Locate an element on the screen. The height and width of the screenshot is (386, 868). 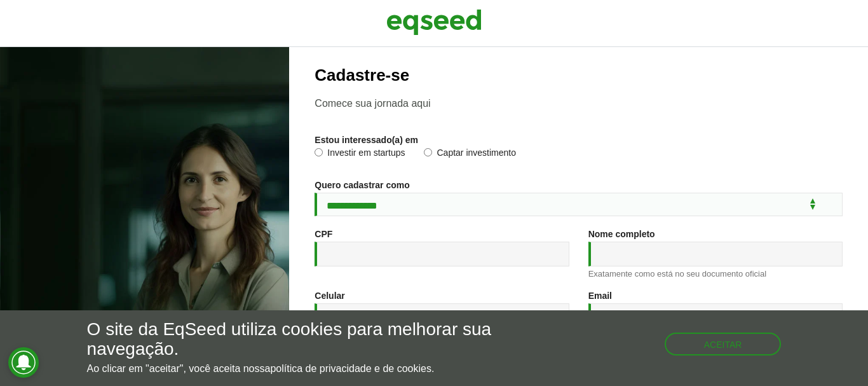
label: Quero cadastrar como is located at coordinates (362, 185).